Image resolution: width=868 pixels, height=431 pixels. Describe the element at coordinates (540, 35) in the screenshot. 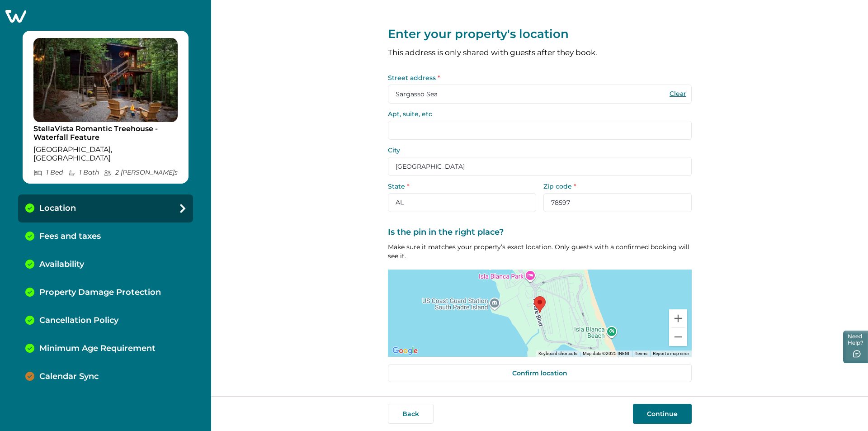

I see `p: Enter your property's location` at that location.